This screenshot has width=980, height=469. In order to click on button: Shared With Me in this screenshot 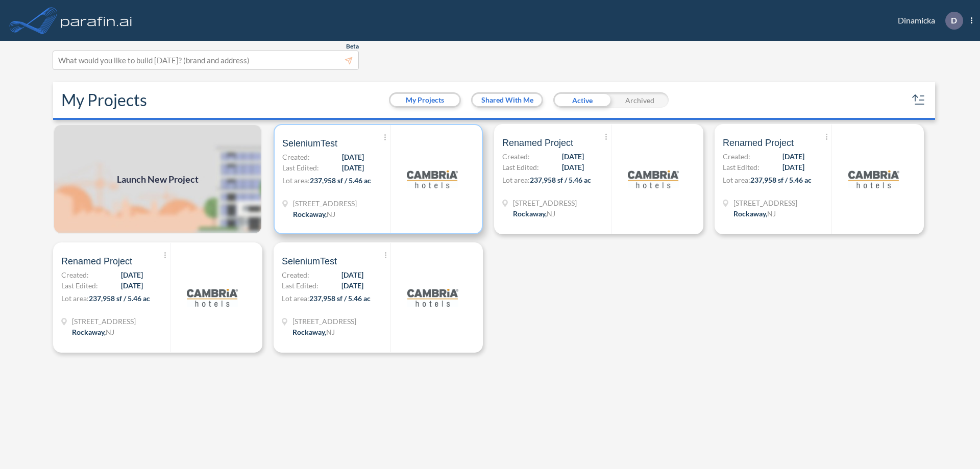, I will do `click(507, 100)`.